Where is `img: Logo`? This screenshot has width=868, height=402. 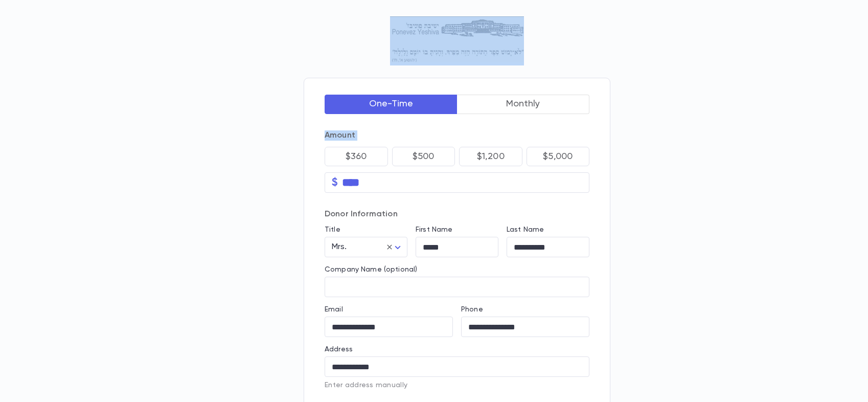
img: Logo is located at coordinates (457, 39).